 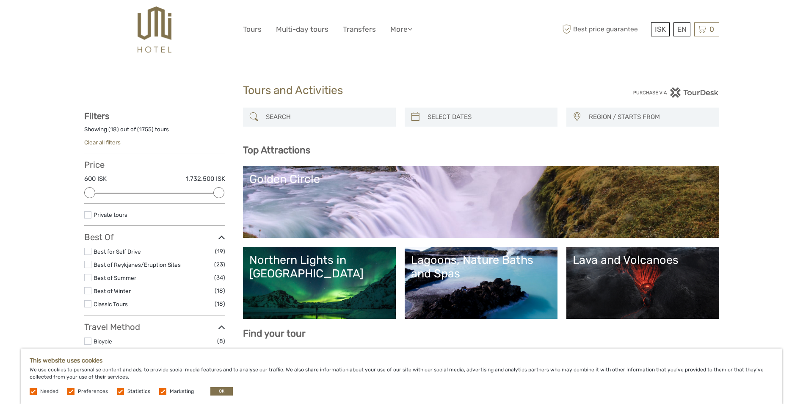 What do you see at coordinates (604, 29) in the screenshot?
I see `span: Best price guarantee` at bounding box center [604, 29].